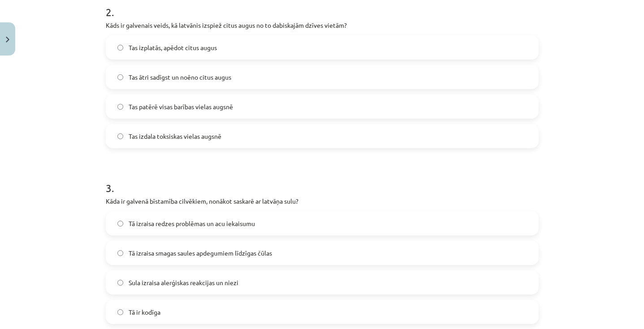 The image size is (644, 329). Describe the element at coordinates (180, 106) in the screenshot. I see `span: Tas patērē visas barības vielas augsnē` at that location.